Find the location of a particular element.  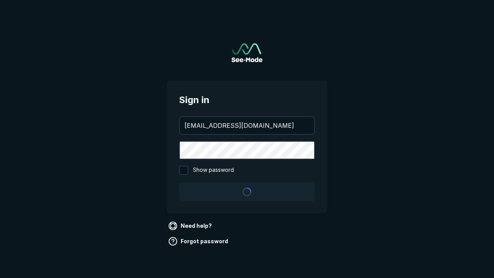

span: Show password is located at coordinates (214, 170).